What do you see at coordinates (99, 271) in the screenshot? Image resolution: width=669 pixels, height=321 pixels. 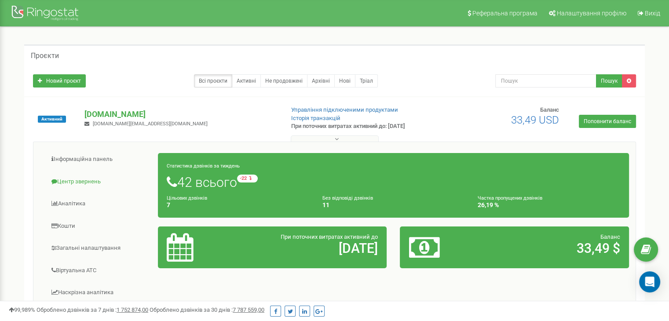 I see `a: Віртуальна АТС` at bounding box center [99, 271].